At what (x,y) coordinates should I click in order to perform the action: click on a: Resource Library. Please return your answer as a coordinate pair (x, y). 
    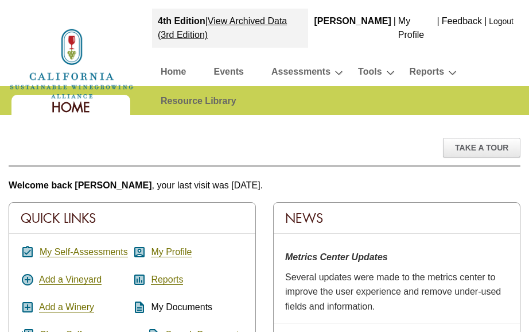
    Looking at the image, I should click on (199, 103).